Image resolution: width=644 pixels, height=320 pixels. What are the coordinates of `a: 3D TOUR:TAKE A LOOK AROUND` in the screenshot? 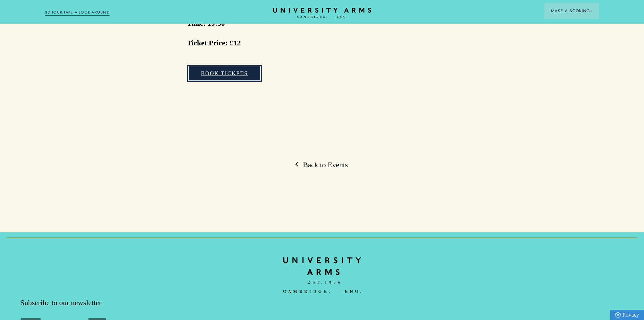 It's located at (77, 12).